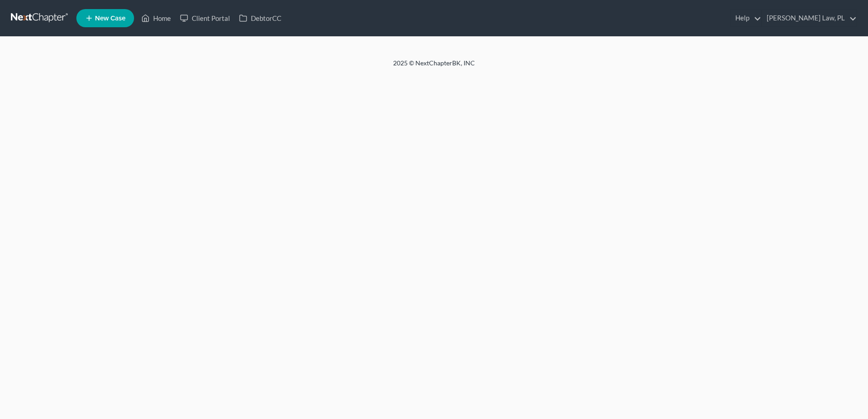 This screenshot has height=419, width=868. What do you see at coordinates (434, 67) in the screenshot?
I see `div: 2025 © NextChapterBK, INC` at bounding box center [434, 67].